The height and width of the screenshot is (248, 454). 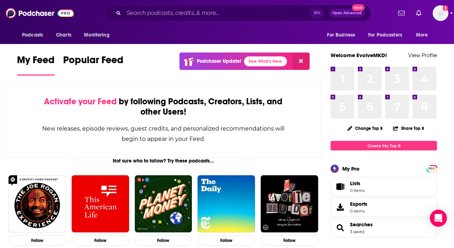 I want to click on a: The Daily, so click(x=226, y=204).